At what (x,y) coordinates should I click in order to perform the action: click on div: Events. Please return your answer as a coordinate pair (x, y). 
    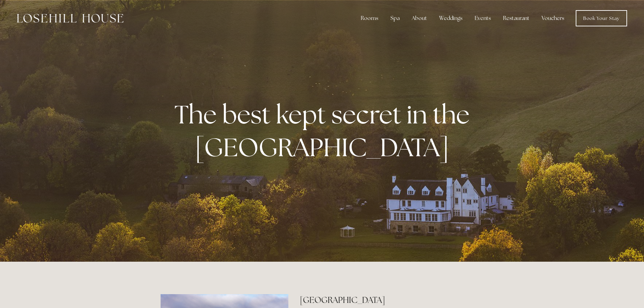
    Looking at the image, I should click on (483, 18).